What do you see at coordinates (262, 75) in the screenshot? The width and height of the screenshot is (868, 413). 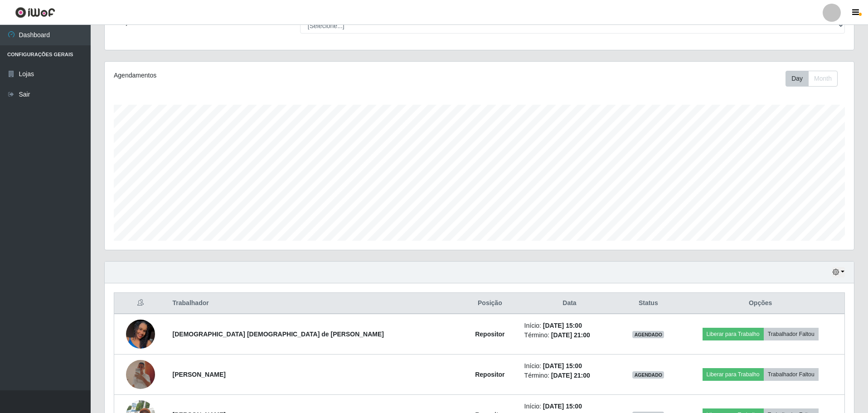 I see `div: Agendamentos` at bounding box center [262, 75].